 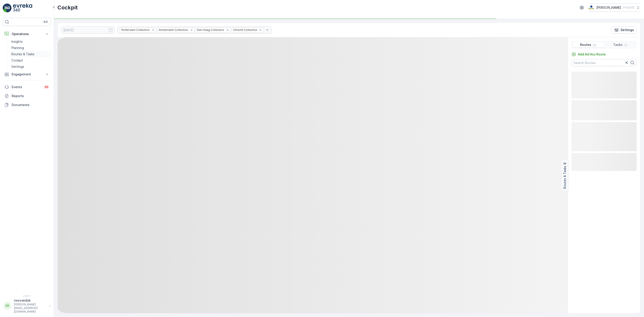 What do you see at coordinates (26, 87) in the screenshot?
I see `p: Events` at bounding box center [26, 87].